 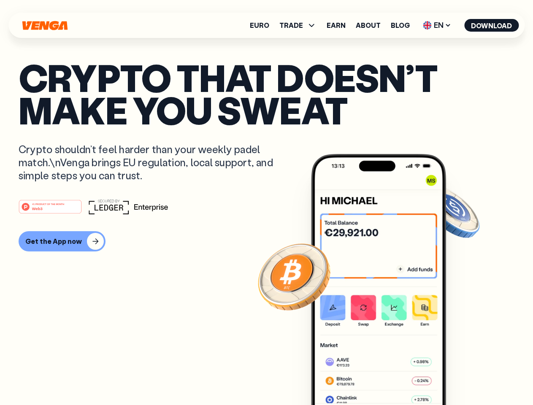 What do you see at coordinates (45, 25) in the screenshot?
I see `a: Home` at bounding box center [45, 25].